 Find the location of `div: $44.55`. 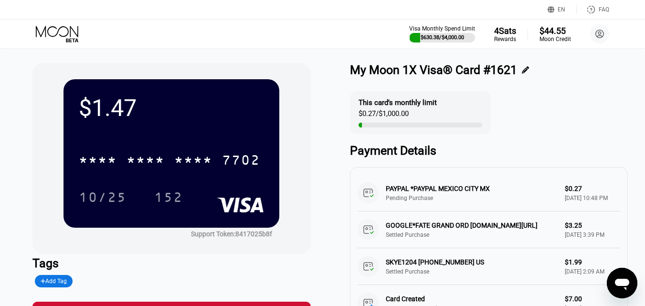

div: $44.55 is located at coordinates (555, 31).